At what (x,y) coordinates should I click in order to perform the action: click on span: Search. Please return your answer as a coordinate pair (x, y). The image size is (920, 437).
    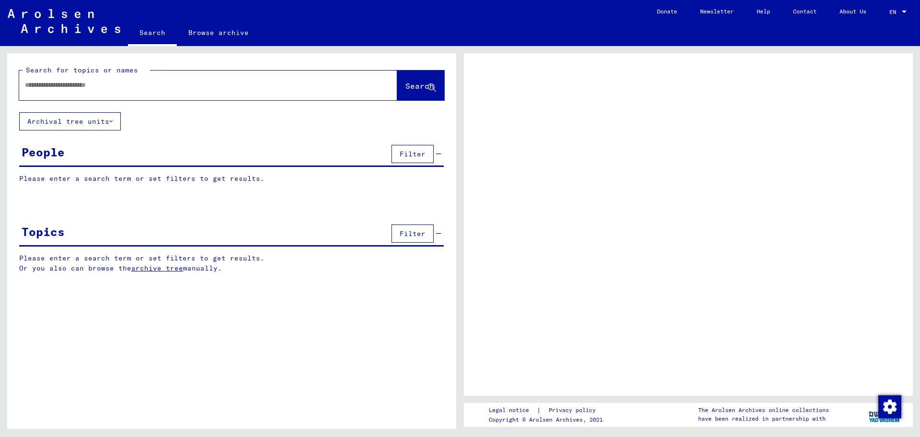
    Looking at the image, I should click on (420, 86).